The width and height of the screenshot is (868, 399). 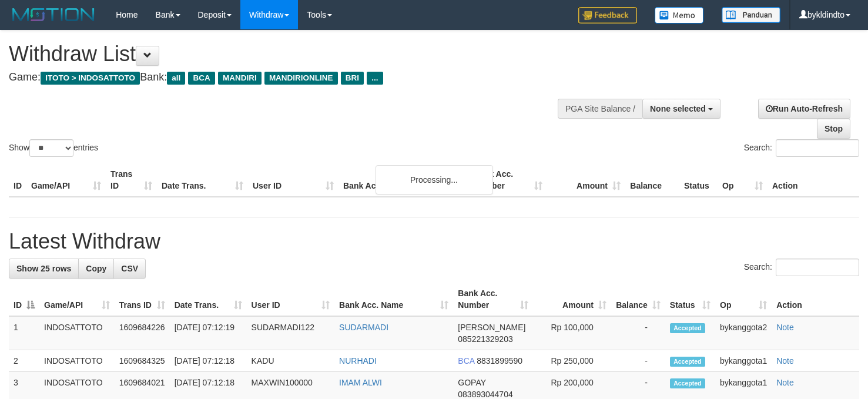 What do you see at coordinates (743, 299) in the screenshot?
I see `th: Op: activate to sort column ascending` at bounding box center [743, 299].